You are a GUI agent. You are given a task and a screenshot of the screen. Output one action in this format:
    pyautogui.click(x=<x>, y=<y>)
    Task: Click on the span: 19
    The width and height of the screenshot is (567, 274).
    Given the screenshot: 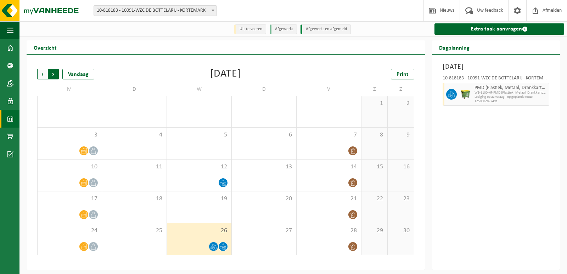 What is the action you would take?
    pyautogui.click(x=199, y=199)
    